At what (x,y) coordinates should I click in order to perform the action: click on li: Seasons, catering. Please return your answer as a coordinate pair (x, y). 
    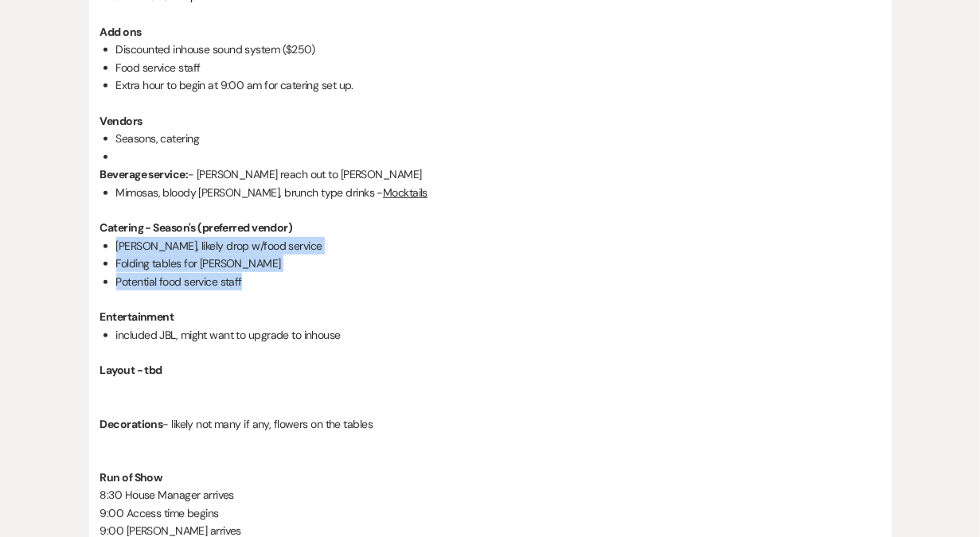
    Looking at the image, I should click on (498, 138).